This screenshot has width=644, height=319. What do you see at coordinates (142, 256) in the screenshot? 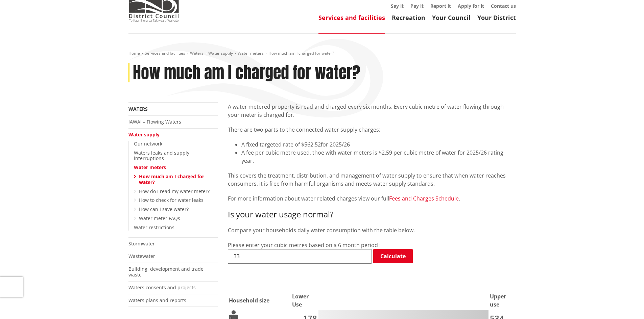
I see `a: Wastewater` at bounding box center [142, 256].